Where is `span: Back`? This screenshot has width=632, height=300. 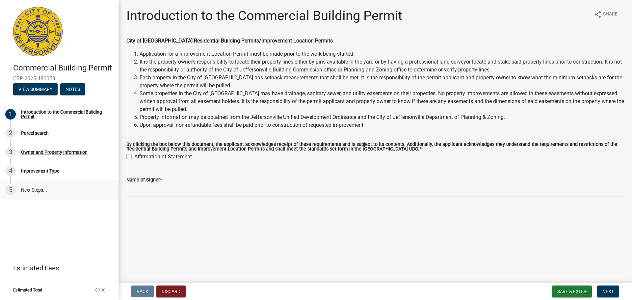
span: Back is located at coordinates (143, 291).